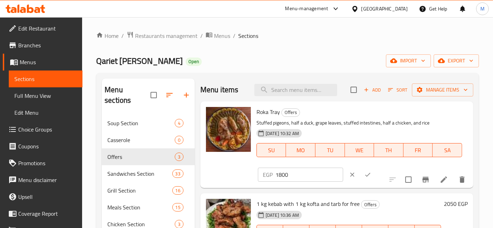 This screenshot has height=228, width=493. What do you see at coordinates (219, 90) in the screenshot?
I see `h2: Menu items` at bounding box center [219, 90].